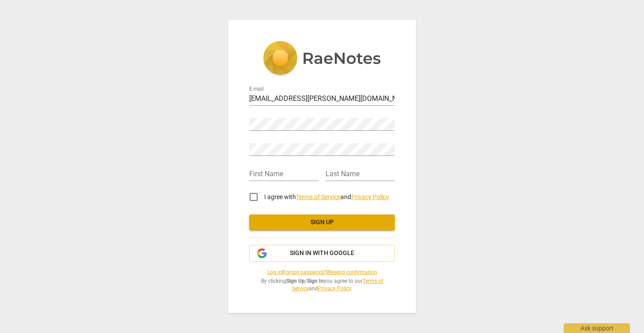 The width and height of the screenshot is (644, 333). What do you see at coordinates (256, 90) in the screenshot?
I see `label: E-mail` at bounding box center [256, 90].